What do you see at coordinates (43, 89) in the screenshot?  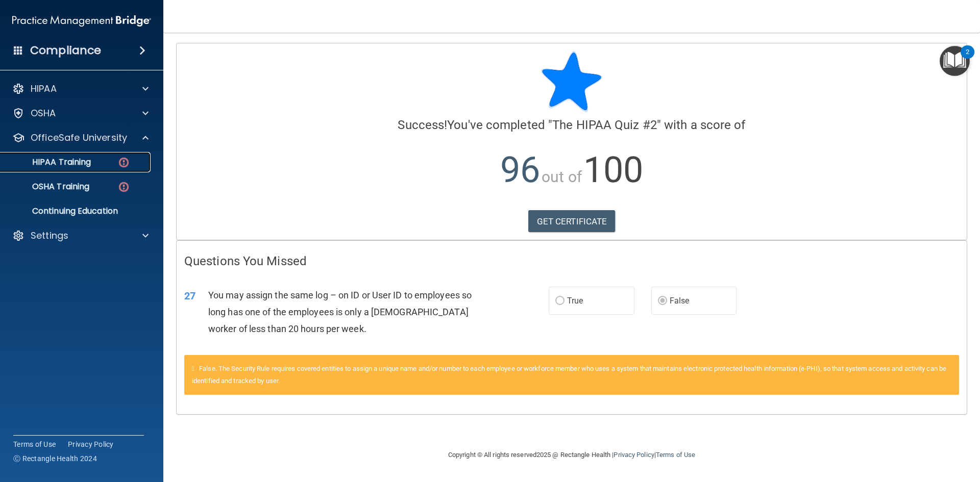 I see `p: HIPAA` at bounding box center [43, 89].